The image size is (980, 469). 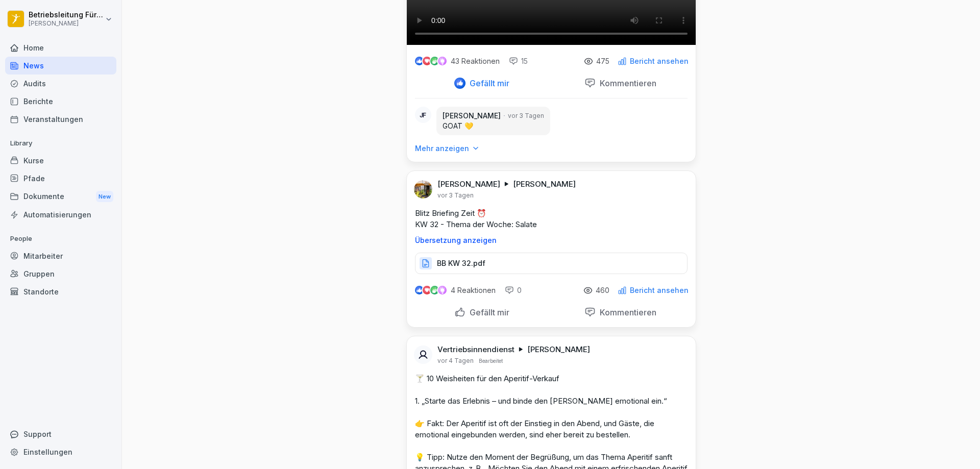 What do you see at coordinates (491, 361) in the screenshot?
I see `p: Bearbeitet` at bounding box center [491, 361].